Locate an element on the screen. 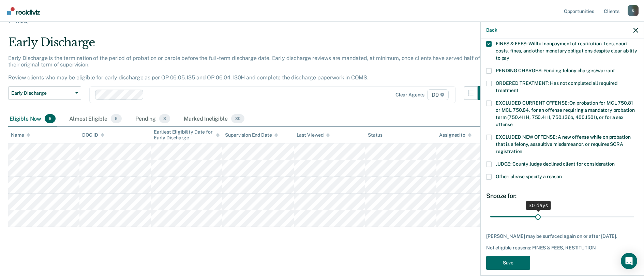 The width and height of the screenshot is (644, 276). p: Early Discharge is the termination of the period of probation or parole before the full-term disc... is located at coordinates (244, 68).